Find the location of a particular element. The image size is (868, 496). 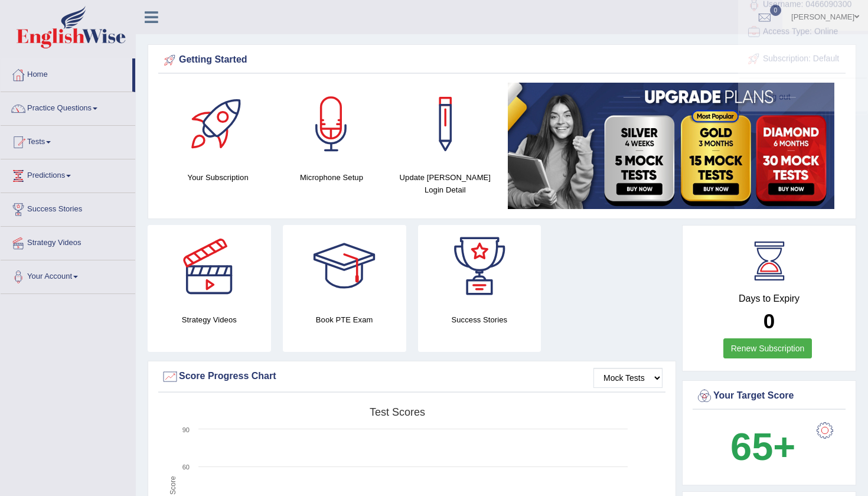

tspan: Test scores is located at coordinates (397, 412).